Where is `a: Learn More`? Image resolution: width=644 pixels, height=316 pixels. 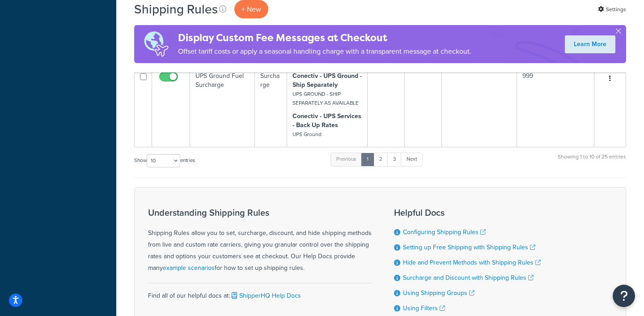 a: Learn More is located at coordinates (589, 44).